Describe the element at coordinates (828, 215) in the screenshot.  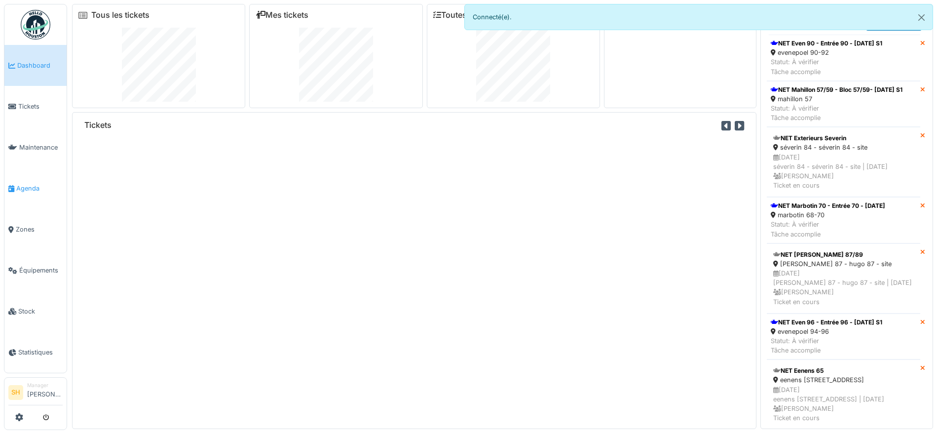
I see `div: marbotin 68-70` at that location.